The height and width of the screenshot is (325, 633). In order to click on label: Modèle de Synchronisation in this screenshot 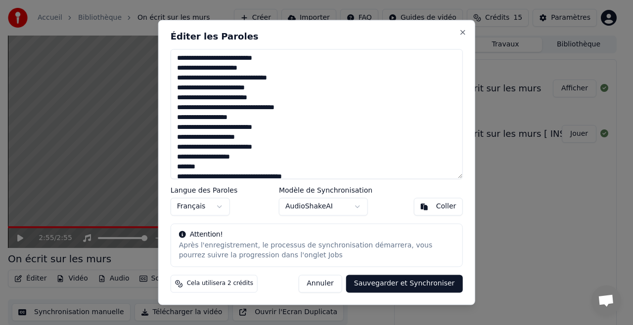, I will do `click(325, 191)`.